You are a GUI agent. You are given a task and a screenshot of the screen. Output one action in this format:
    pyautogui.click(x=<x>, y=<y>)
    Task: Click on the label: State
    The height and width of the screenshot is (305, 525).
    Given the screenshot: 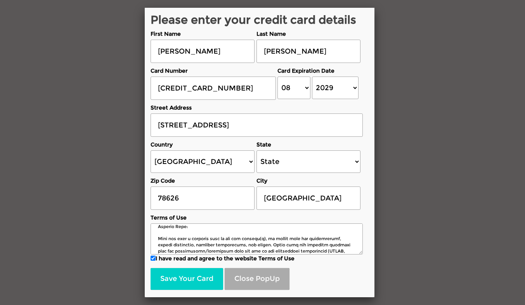 What is the action you would take?
    pyautogui.click(x=309, y=144)
    